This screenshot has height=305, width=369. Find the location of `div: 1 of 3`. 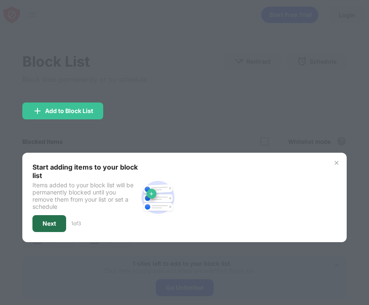

div: 1 of 3 is located at coordinates (76, 223).